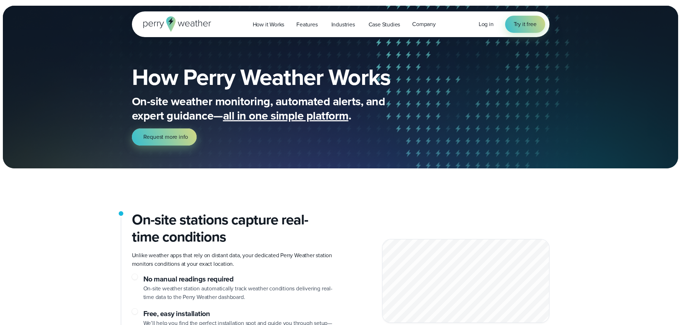  I want to click on a: Case Studies, so click(384, 24).